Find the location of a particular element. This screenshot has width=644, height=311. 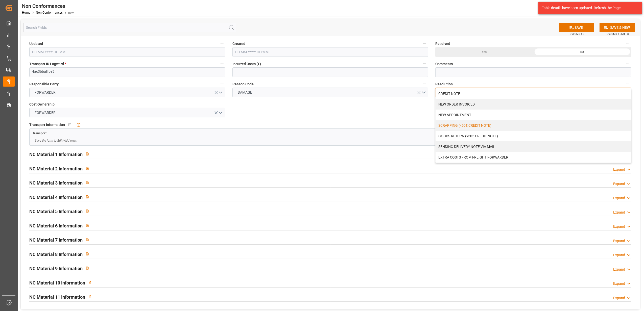

h2: NC Material 10 Information is located at coordinates (57, 283).